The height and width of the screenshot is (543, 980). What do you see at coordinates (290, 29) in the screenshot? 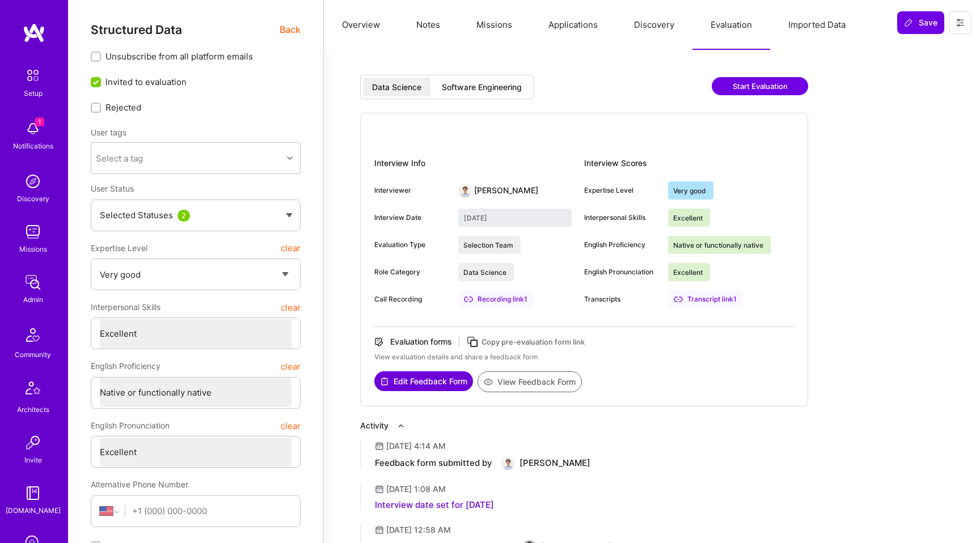
I see `span: Back` at bounding box center [290, 29].